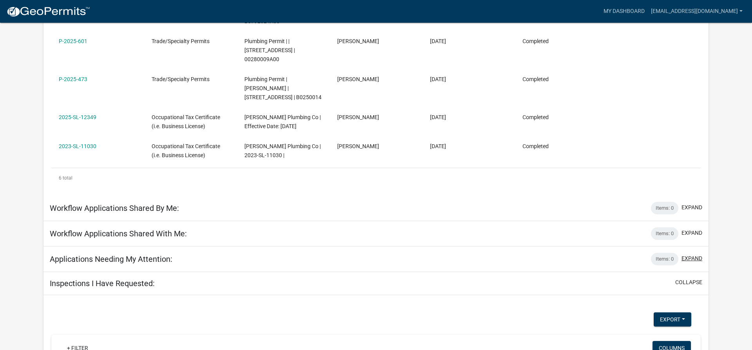 This screenshot has width=752, height=350. Describe the element at coordinates (78, 146) in the screenshot. I see `a: 2023-SL-11030` at that location.